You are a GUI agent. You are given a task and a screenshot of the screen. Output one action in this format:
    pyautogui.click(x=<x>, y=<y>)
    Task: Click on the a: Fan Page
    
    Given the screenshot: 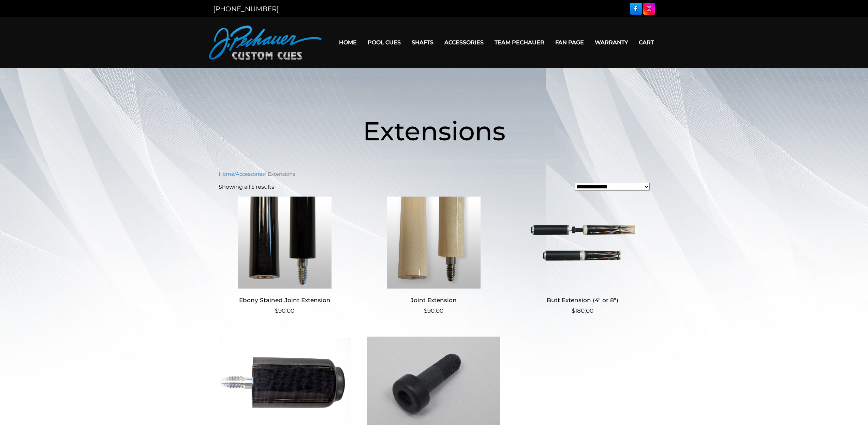 What is the action you would take?
    pyautogui.click(x=569, y=42)
    